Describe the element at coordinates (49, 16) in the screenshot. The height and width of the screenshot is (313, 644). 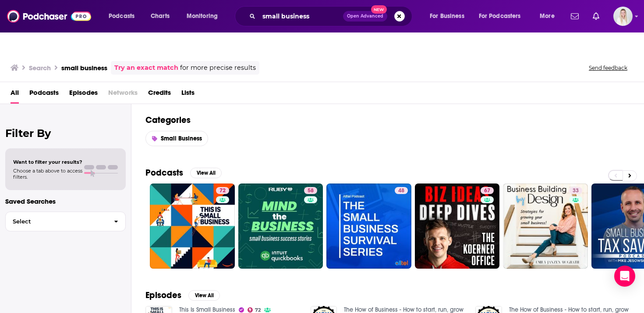
I see `img: Podchaser - Follow, Share and Rate Podcasts` at that location.